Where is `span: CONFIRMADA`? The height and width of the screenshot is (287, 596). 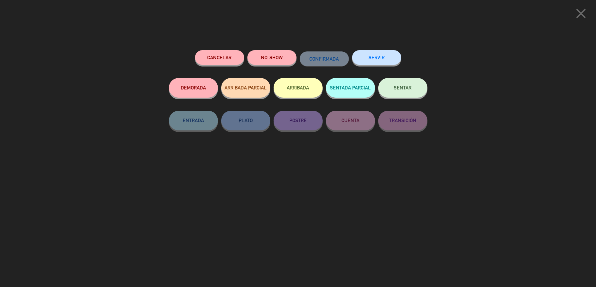 span: CONFIRMADA is located at coordinates (324, 59).